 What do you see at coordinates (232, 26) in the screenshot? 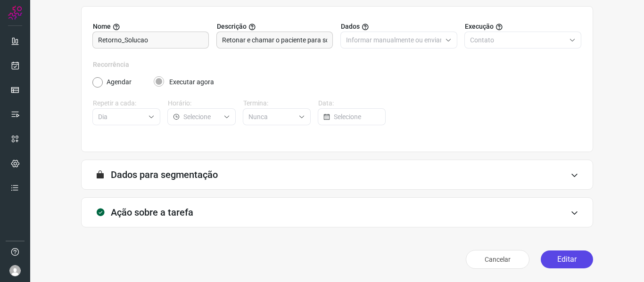
I see `span: Descrição` at bounding box center [232, 26].